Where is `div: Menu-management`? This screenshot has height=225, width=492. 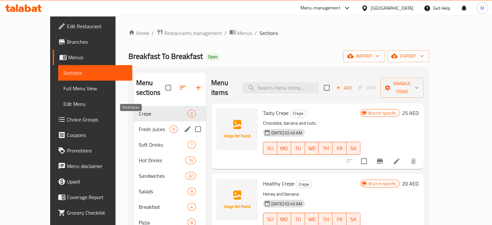 div: Menu-management is located at coordinates (320, 8).